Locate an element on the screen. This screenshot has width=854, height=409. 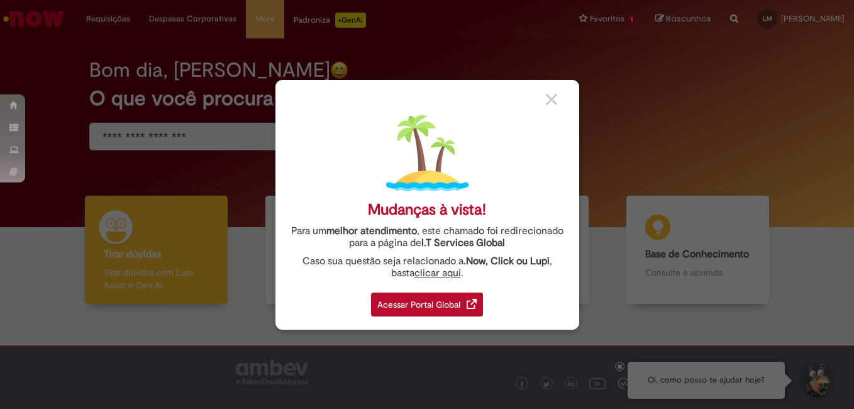
strong: melhor atendimento is located at coordinates (372, 231).